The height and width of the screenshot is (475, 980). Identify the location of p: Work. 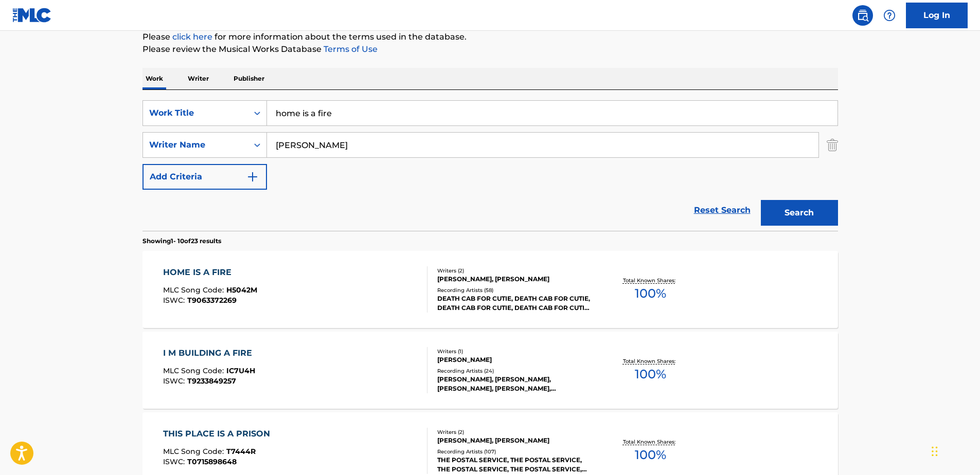
(154, 79).